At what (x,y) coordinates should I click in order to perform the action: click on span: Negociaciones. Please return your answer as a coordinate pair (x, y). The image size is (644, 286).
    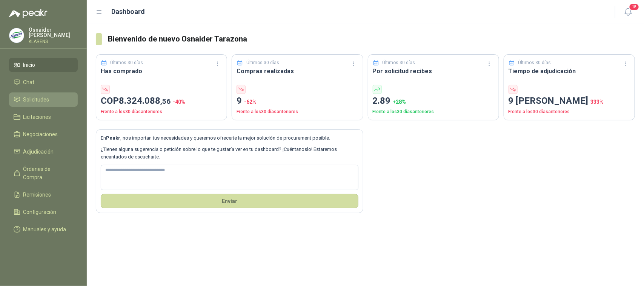
    Looking at the image, I should click on (40, 134).